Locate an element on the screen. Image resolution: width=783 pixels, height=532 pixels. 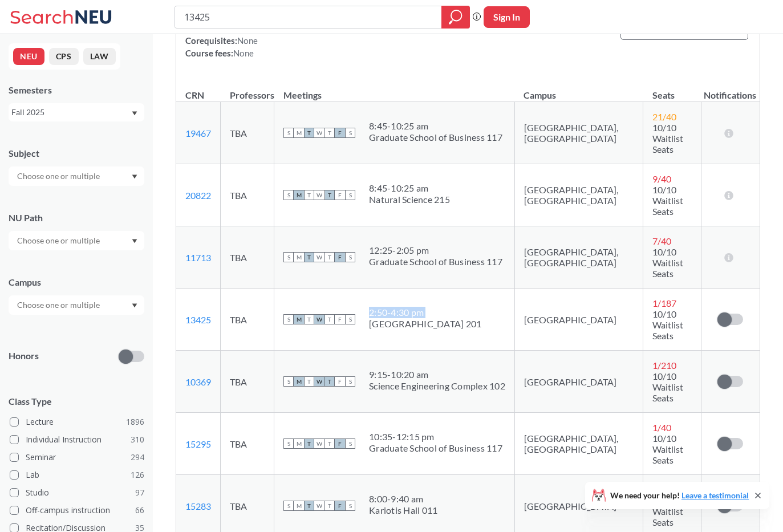
span: 310 is located at coordinates (137, 440).